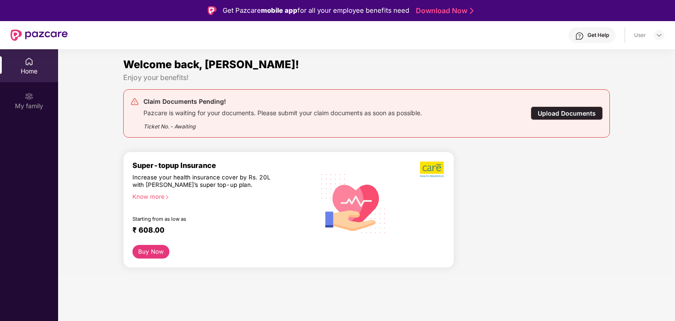  I want to click on div: Pazcare is waiting for your documents. Please submit your claim documents as soon as possible., so click(282, 112).